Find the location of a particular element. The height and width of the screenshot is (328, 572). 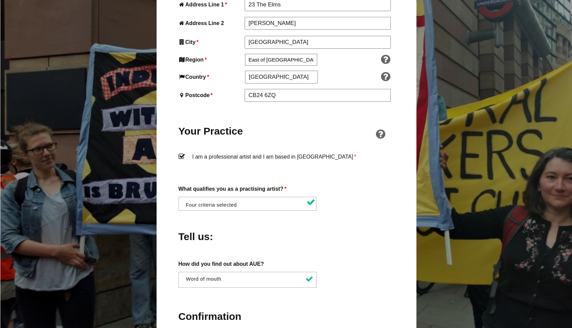

label: What qualifies you as a practising artist? is located at coordinates (287, 188).